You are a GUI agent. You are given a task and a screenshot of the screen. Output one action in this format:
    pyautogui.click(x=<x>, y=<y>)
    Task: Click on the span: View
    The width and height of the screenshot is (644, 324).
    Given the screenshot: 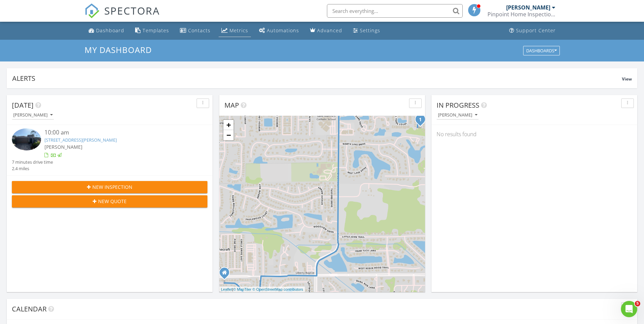 What is the action you would take?
    pyautogui.click(x=626, y=79)
    